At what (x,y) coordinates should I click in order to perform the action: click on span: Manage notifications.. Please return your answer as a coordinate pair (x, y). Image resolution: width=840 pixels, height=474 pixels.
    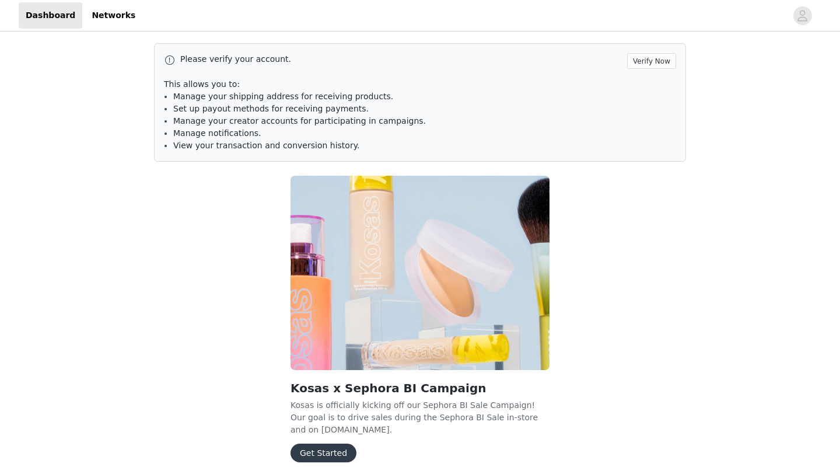
    Looking at the image, I should click on (217, 133).